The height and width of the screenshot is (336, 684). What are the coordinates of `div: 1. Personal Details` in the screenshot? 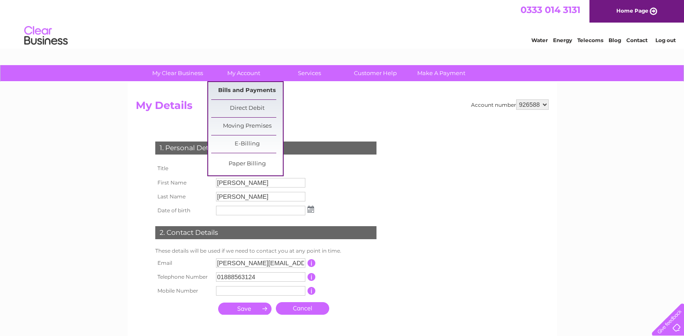 It's located at (266, 148).